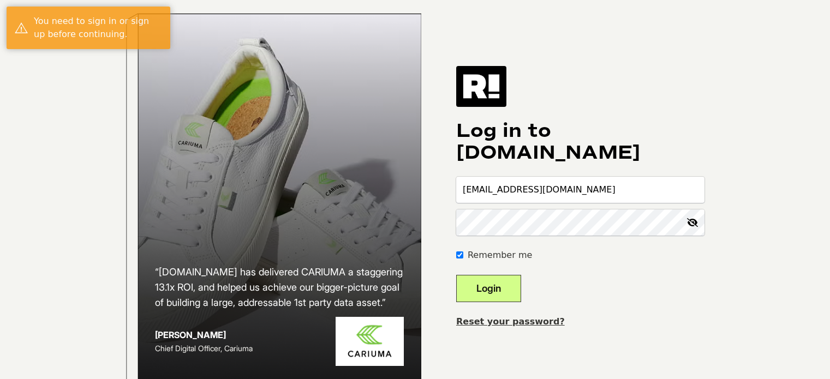 This screenshot has height=379, width=830. Describe the element at coordinates (370, 342) in the screenshot. I see `img: Cariuma` at that location.